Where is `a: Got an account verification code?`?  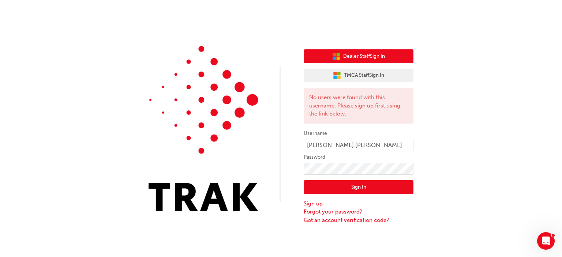
a: Got an account verification code? is located at coordinates (359, 220).